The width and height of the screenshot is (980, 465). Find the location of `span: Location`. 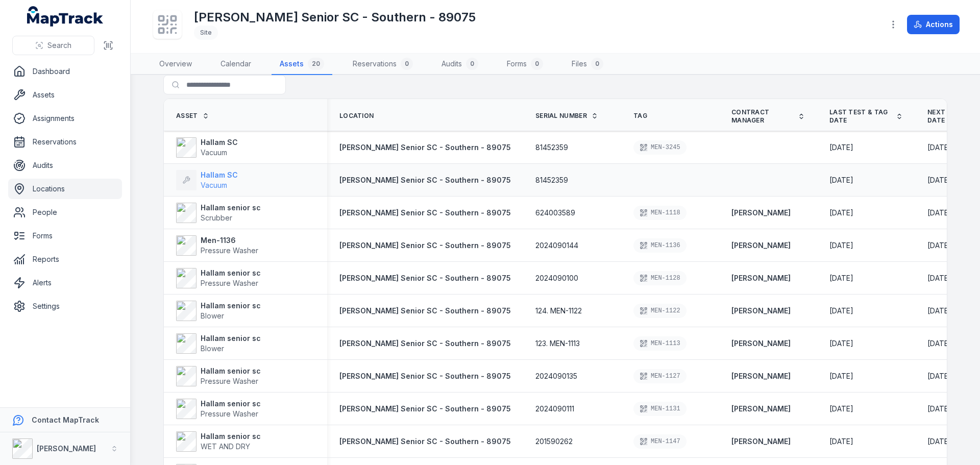

span: Location is located at coordinates (357, 116).